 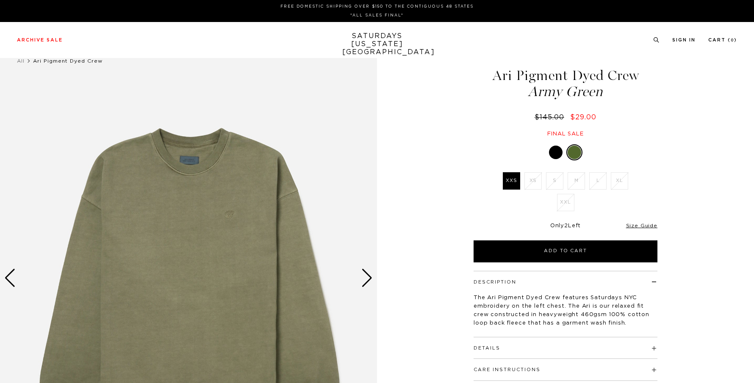 I want to click on a: Archive Sale, so click(x=40, y=40).